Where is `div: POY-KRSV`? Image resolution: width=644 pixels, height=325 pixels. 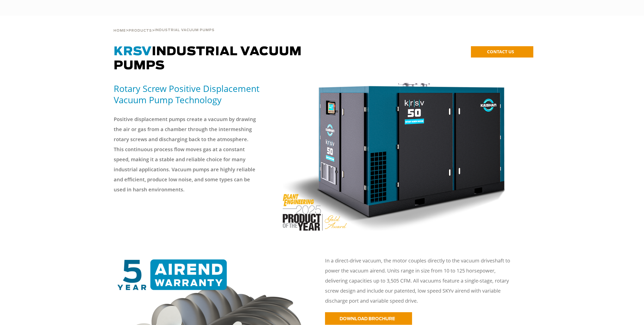 div: POY-KRSV is located at coordinates (394, 157).